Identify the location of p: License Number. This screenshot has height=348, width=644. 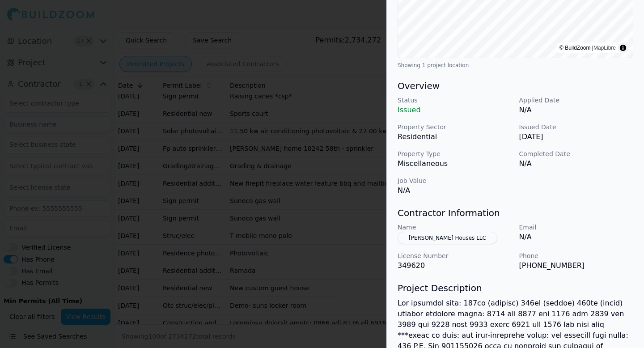
(455, 256).